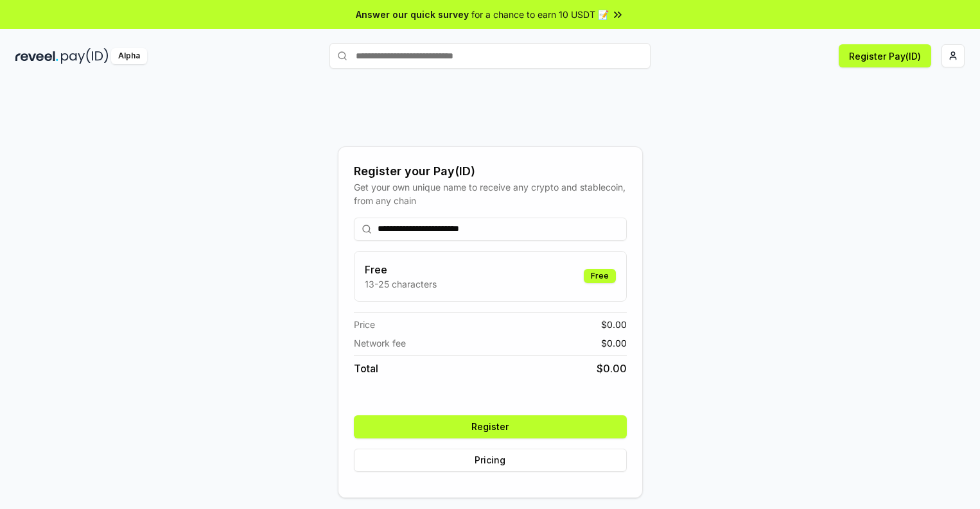 Image resolution: width=980 pixels, height=509 pixels. What do you see at coordinates (490, 194) in the screenshot?
I see `div: Get your own unique name to receive any crypto and stablecoin, from any chain` at bounding box center [490, 194].